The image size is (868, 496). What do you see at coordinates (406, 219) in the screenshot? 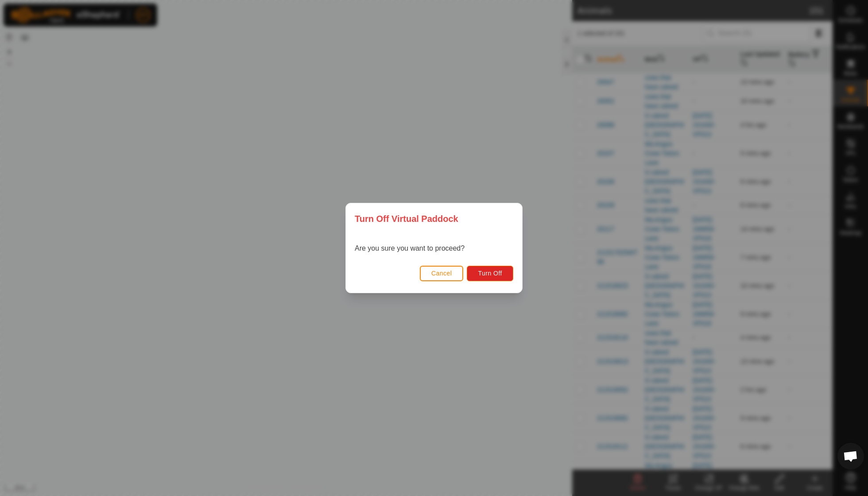
I see `span: Turn Off Virtual Paddock` at bounding box center [406, 219].